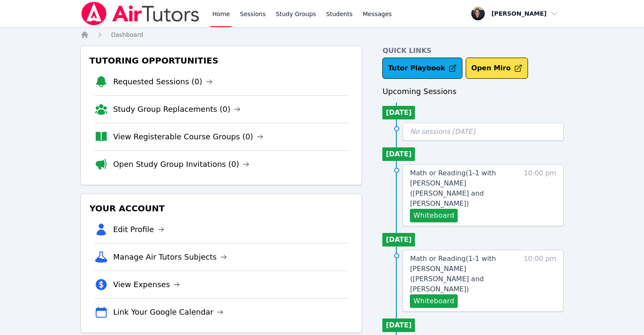 The height and width of the screenshot is (335, 644). I want to click on nav: Breadcrumb, so click(322, 35).